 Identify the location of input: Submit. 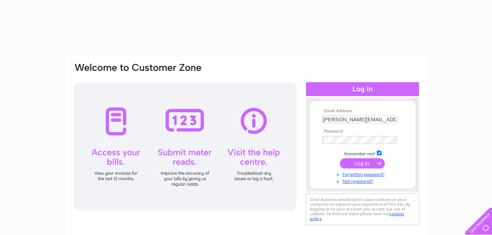
(362, 163).